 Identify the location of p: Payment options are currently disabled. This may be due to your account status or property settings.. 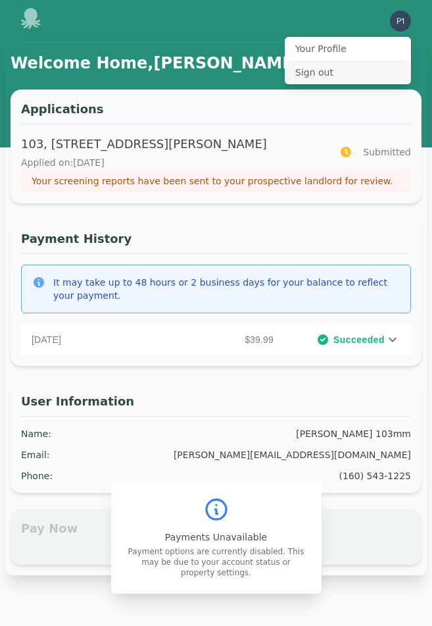
(216, 562).